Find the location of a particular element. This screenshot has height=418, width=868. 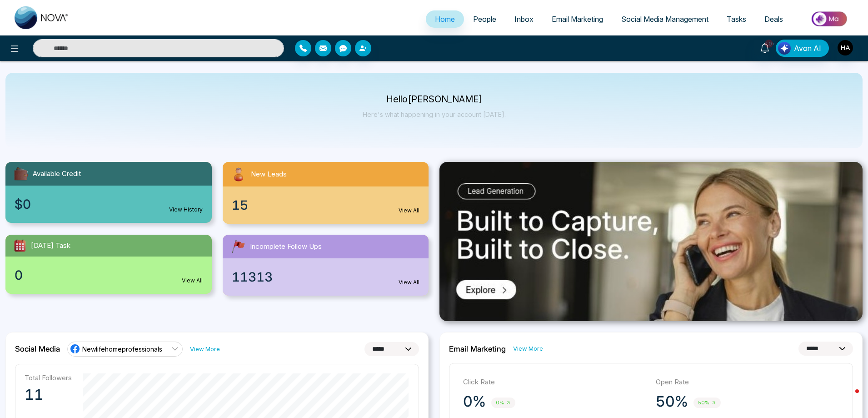

span: People is located at coordinates (484, 19).